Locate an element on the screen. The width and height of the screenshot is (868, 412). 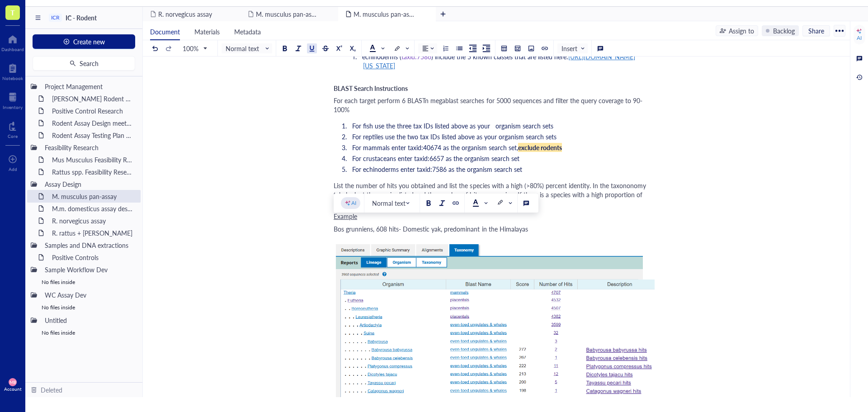
span: For fish use the three tax IDs listed above as your organism search sets is located at coordinates (453, 126).